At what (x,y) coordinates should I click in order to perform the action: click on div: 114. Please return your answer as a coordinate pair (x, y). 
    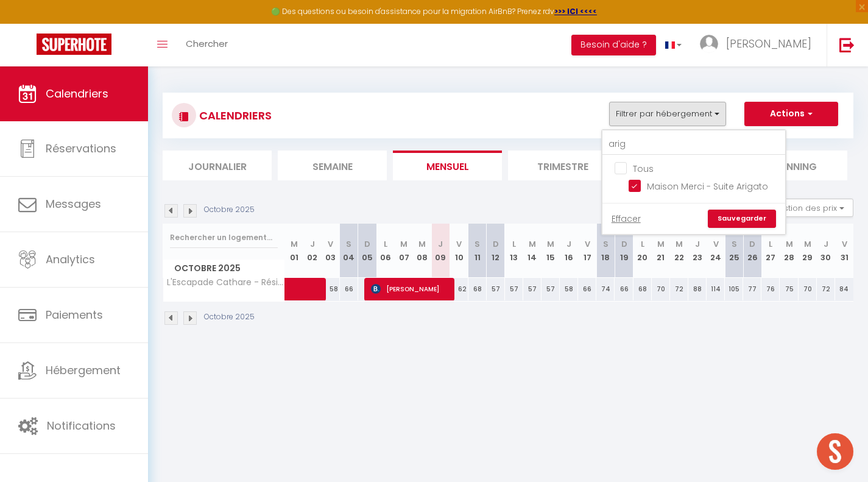
    Looking at the image, I should click on (716, 288).